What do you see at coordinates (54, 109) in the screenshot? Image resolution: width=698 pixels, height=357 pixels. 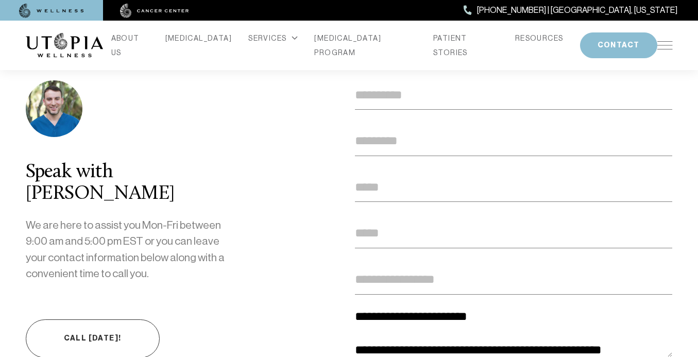 I see `img: photo` at bounding box center [54, 109].